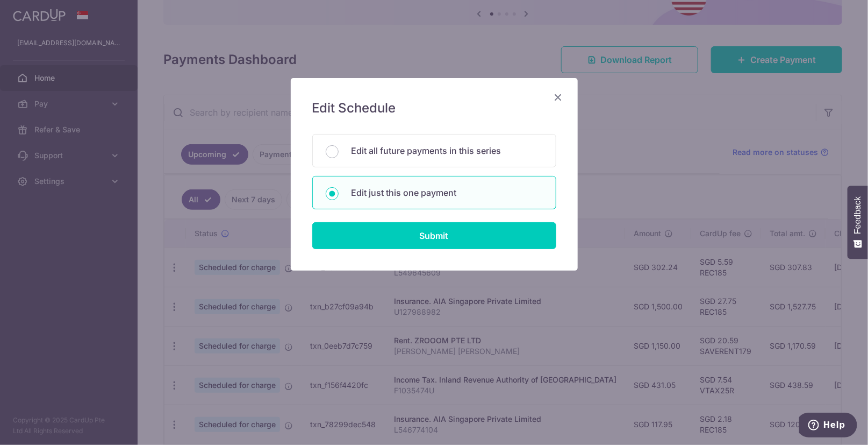 This screenshot has height=445, width=868. I want to click on span: Help, so click(35, 13).